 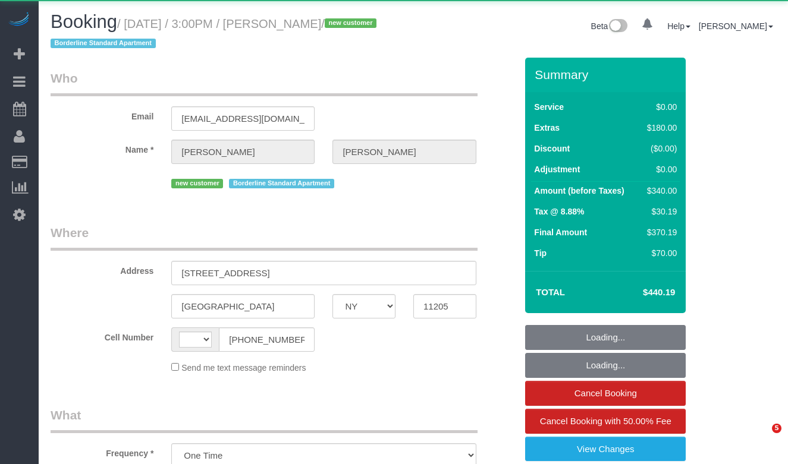 I want to click on h3: Summary, so click(x=607, y=74).